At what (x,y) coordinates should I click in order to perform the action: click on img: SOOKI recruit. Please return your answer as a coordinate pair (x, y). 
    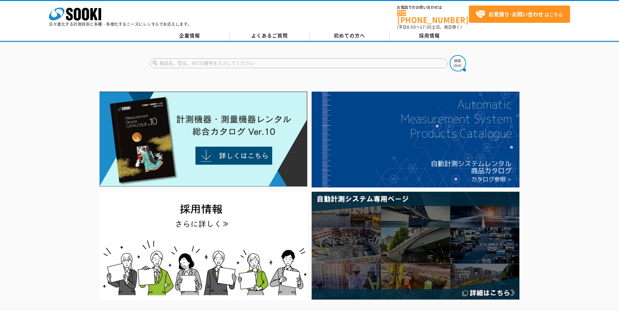
    Looking at the image, I should click on (203, 246).